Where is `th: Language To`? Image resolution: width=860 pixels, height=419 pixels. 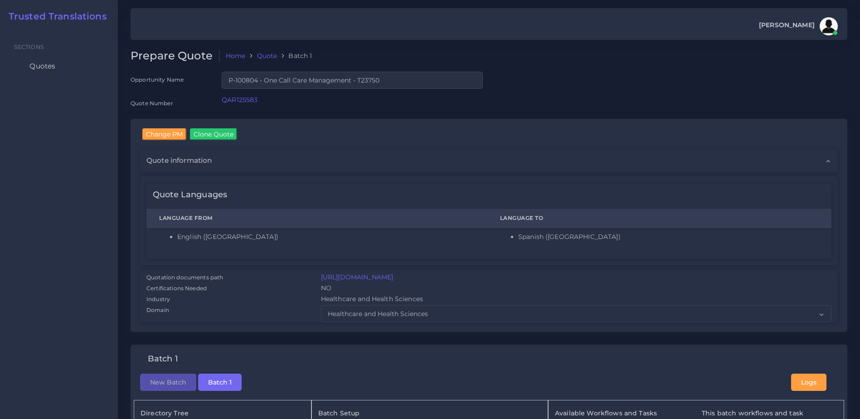 th: Language To is located at coordinates (659, 218).